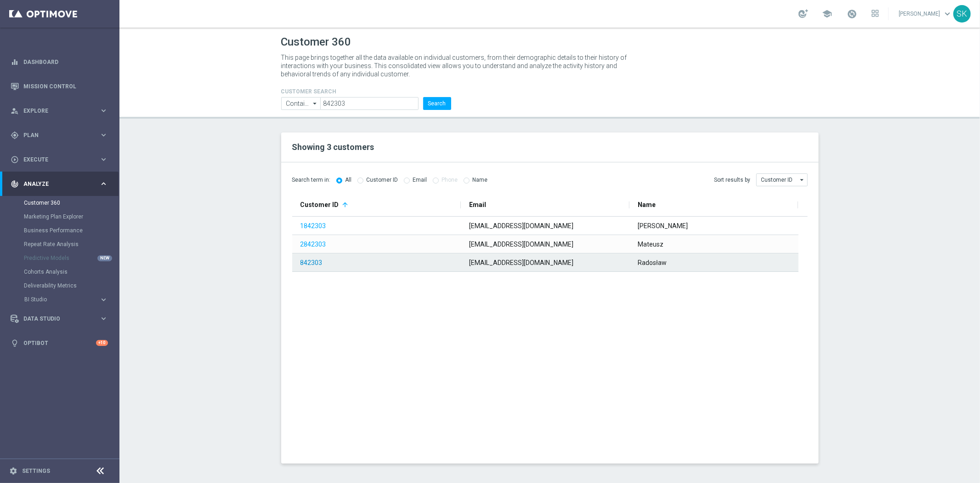 The image size is (980, 483). I want to click on div: Cohorts Analysis, so click(71, 272).